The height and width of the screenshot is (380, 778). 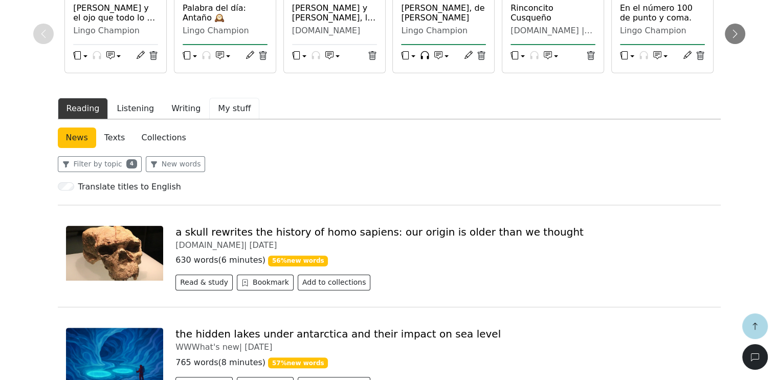 I want to click on div: WWWhat's new |, so click(x=443, y=346).